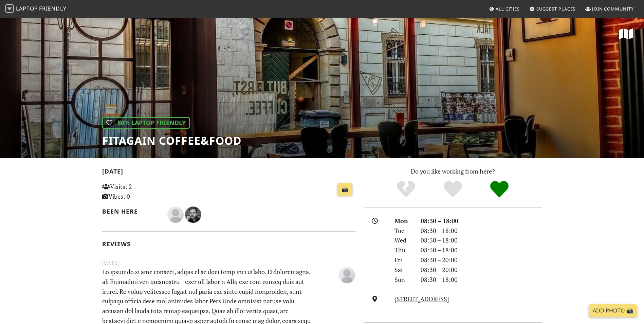 Image resolution: width=644 pixels, height=324 pixels. I want to click on p: Do you like working from here?, so click(453, 171).